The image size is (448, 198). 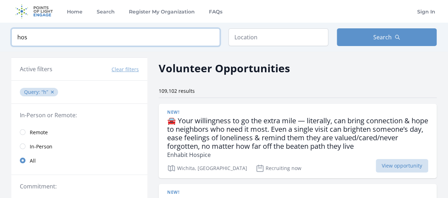 What do you see at coordinates (297, 133) in the screenshot?
I see `h3: 🚘 Your willingness to go the extra mile — literally, can bring connection & hope to neighbors who...` at bounding box center [297, 133].